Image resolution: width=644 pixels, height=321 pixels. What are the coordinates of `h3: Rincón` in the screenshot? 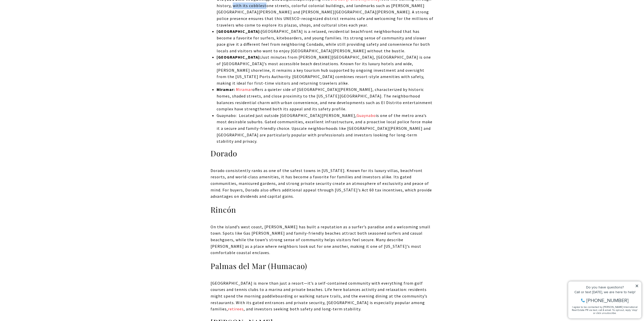 It's located at (322, 210).